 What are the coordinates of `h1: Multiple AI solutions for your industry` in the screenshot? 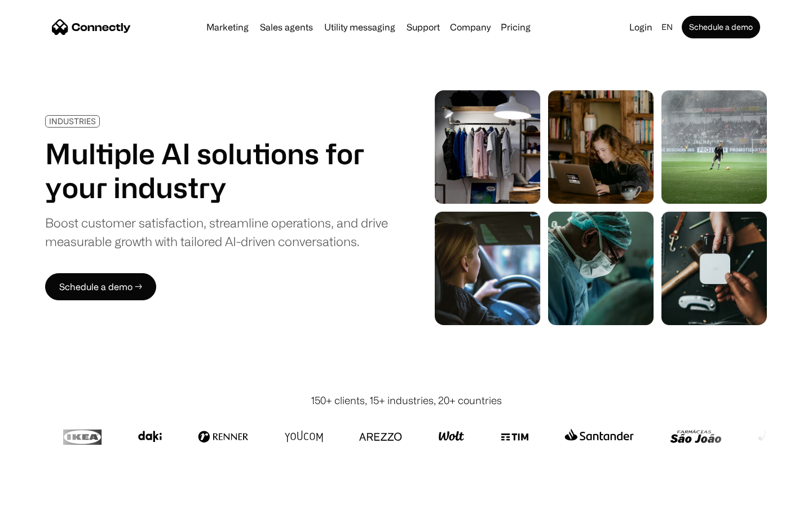 It's located at (216, 171).